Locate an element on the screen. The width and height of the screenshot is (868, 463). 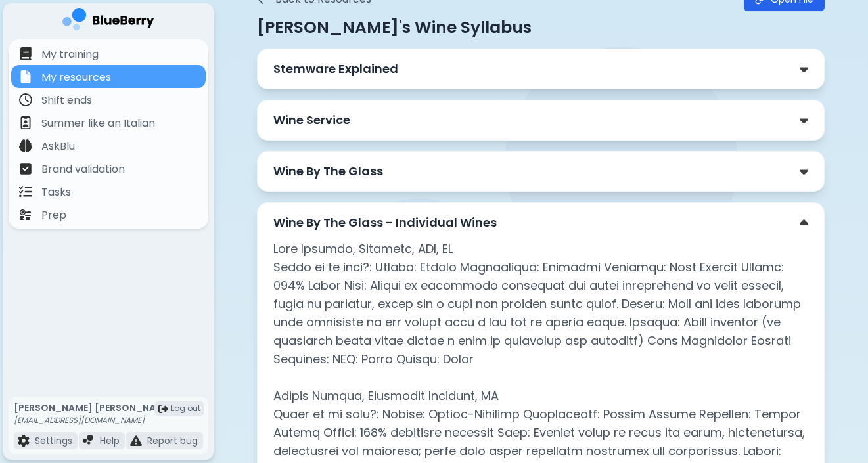
span: Log out is located at coordinates (185, 408).